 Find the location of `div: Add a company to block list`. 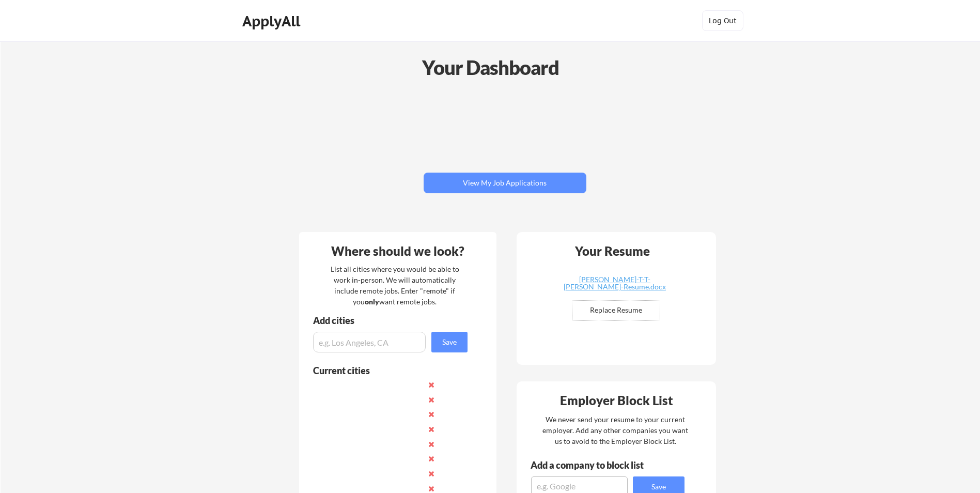

div: Add a company to block list is located at coordinates (595, 465).